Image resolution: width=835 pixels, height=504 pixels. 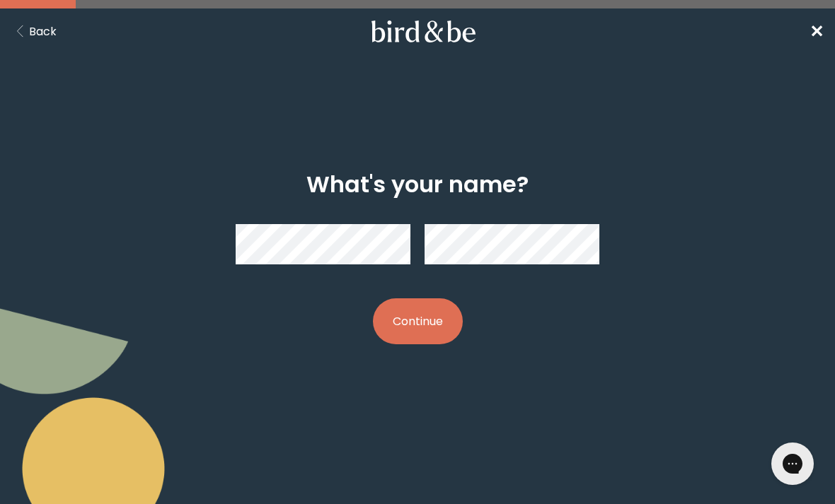 I want to click on button: Continue, so click(x=418, y=321).